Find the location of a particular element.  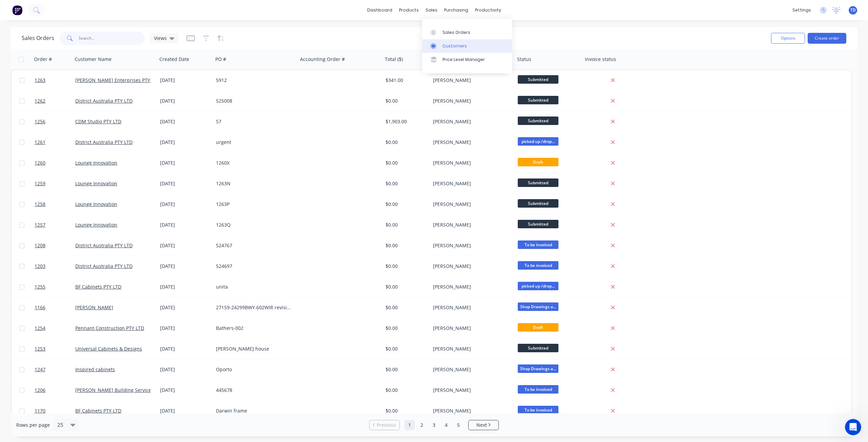

span: Shop Drawings a... is located at coordinates (539, 307).